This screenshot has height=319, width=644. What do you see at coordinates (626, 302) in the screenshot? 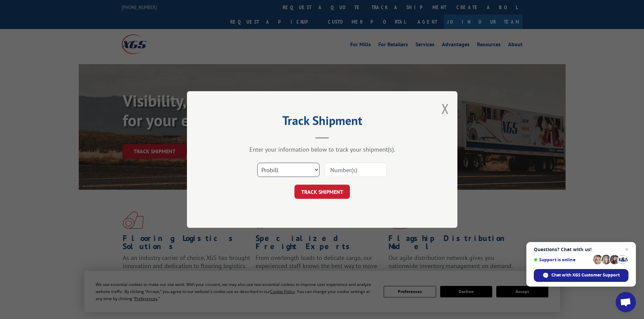
I see `div: Open chat` at bounding box center [626, 302].